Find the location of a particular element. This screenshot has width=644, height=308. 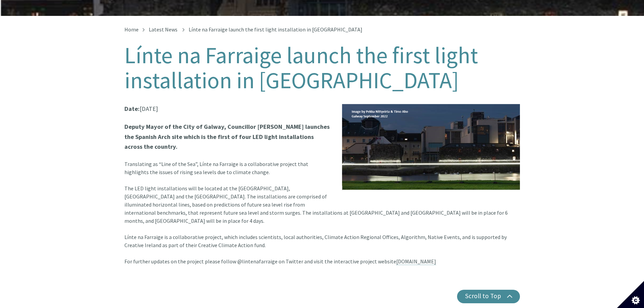

a: Home is located at coordinates (131, 29).